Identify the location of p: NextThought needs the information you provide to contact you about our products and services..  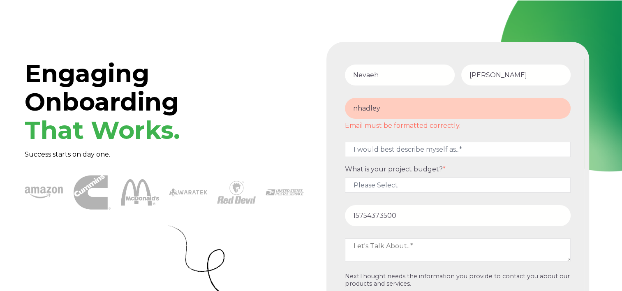
(458, 280).